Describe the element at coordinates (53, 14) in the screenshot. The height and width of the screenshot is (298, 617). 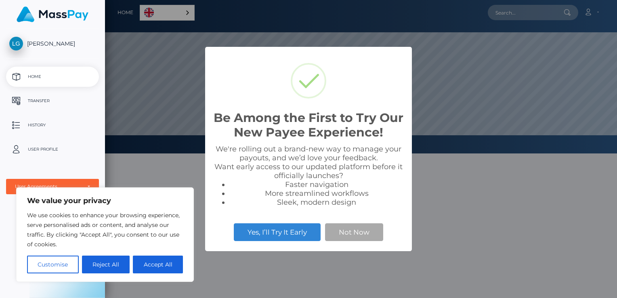
I see `img: MassPay` at that location.